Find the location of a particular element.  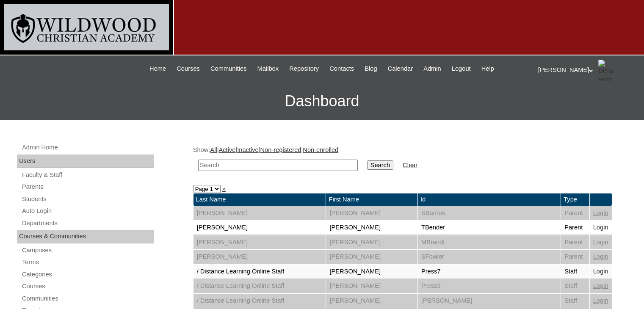

a: Home is located at coordinates (158, 69).